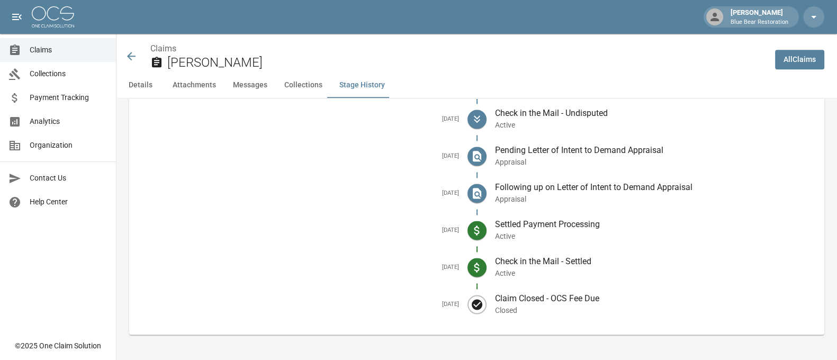 This screenshot has width=837, height=360. Describe the element at coordinates (53, 17) in the screenshot. I see `img: ocs-logo-white-transparent.png` at that location.